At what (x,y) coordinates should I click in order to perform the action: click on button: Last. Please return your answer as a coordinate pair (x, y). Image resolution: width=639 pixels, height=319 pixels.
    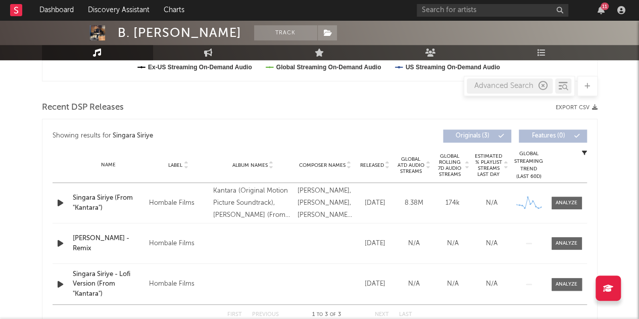
    Looking at the image, I should click on (406, 314).